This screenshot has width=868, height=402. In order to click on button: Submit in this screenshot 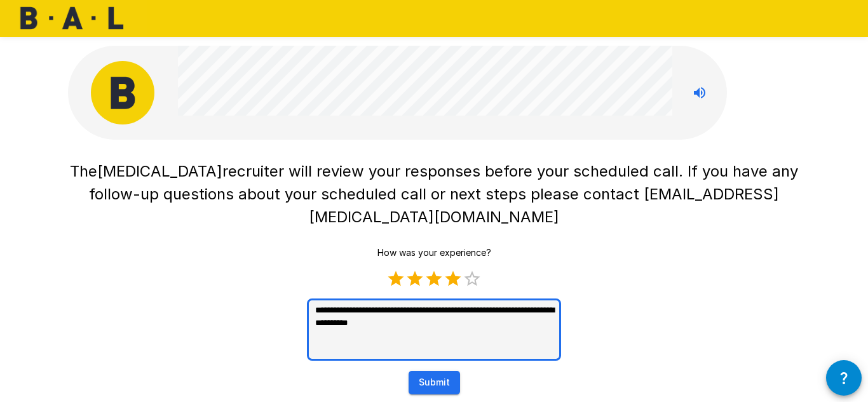, I will do `click(434, 383)`.